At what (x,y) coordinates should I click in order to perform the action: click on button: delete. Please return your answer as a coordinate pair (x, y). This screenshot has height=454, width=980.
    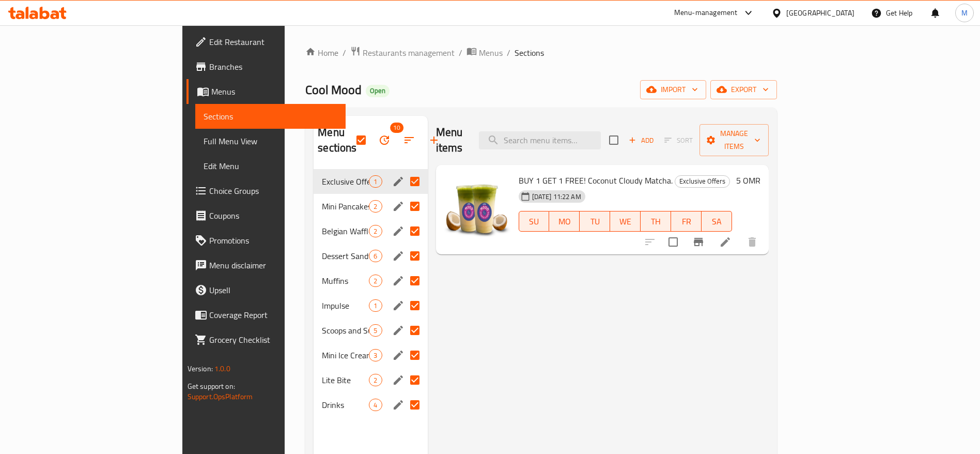
    Looking at the image, I should click on (752, 242).